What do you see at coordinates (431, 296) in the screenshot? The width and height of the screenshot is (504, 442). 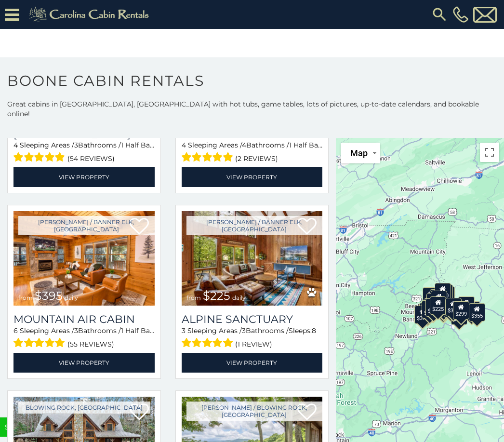 I see `div: $635` at bounding box center [431, 296].